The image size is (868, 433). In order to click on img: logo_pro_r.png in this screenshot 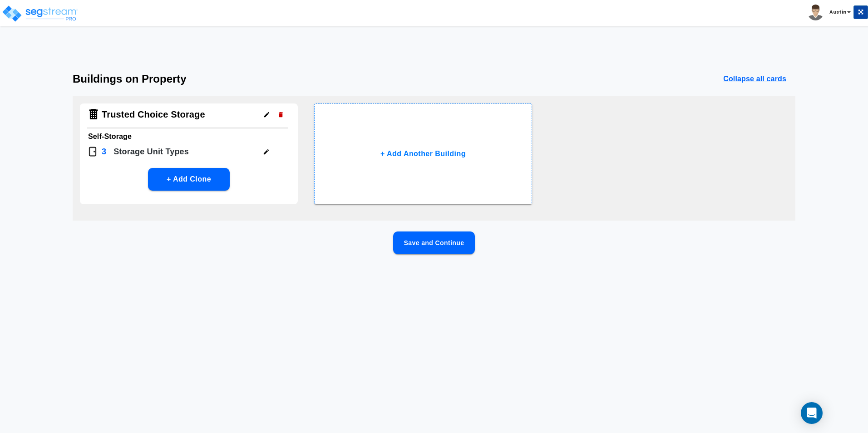, I will do `click(40, 14)`.